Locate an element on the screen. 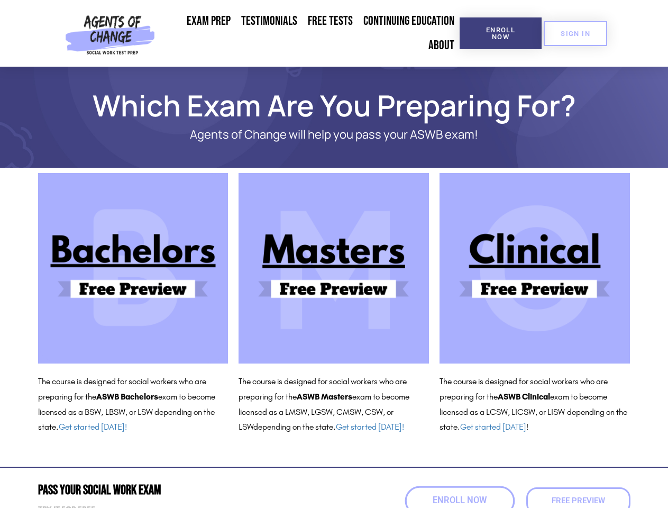 The height and width of the screenshot is (508, 668). a: Continuing Education is located at coordinates (409, 21).